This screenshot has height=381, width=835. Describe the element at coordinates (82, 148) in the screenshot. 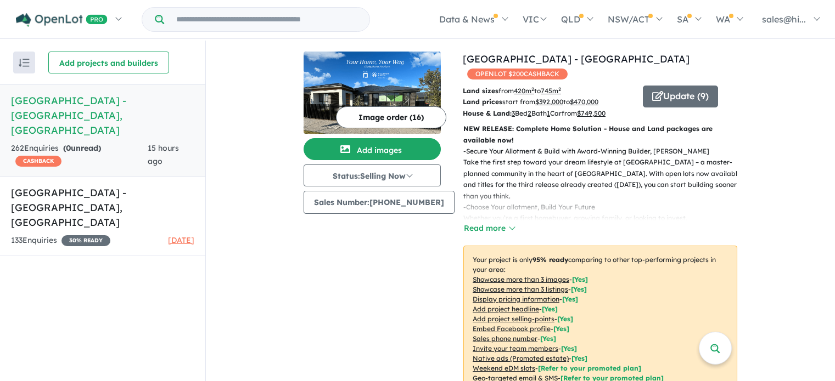

I see `strong: ( unread)` at that location.